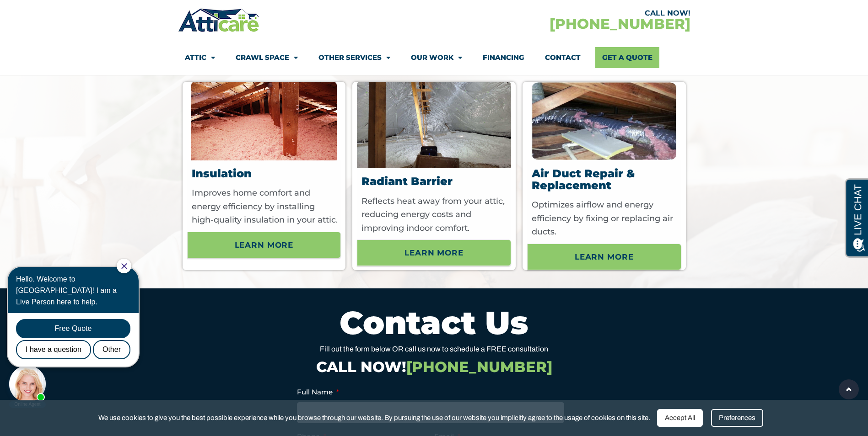  I want to click on p: Improves home comfort and energy efficiency by installing high-quality insulation in your attic., so click(265, 207).